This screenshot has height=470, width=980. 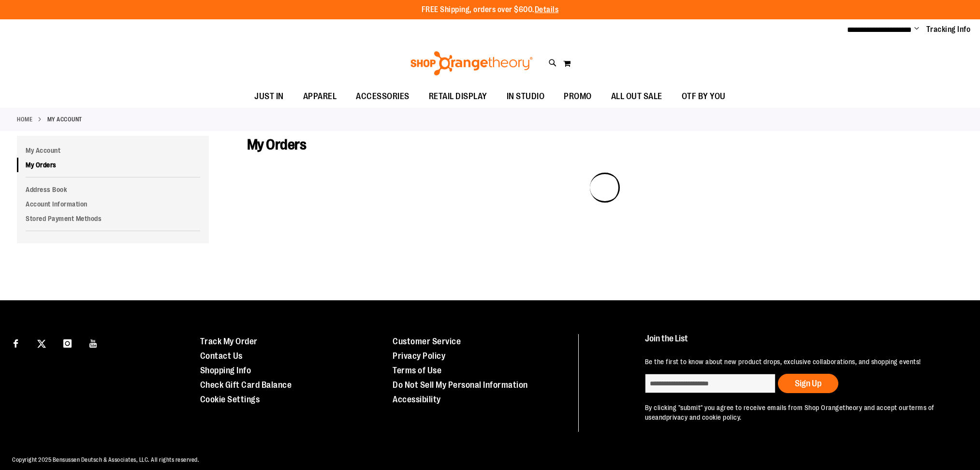 What do you see at coordinates (383, 96) in the screenshot?
I see `span: ACCESSORIES` at bounding box center [383, 96].